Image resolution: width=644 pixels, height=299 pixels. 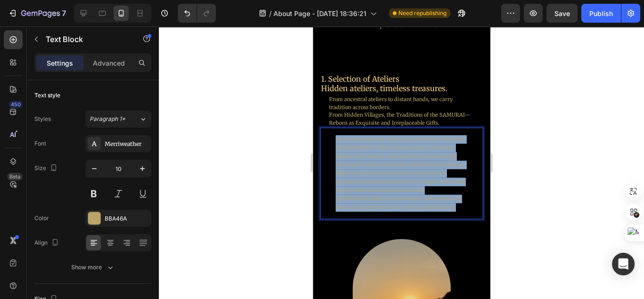 I want to click on div: 450, so click(x=15, y=104).